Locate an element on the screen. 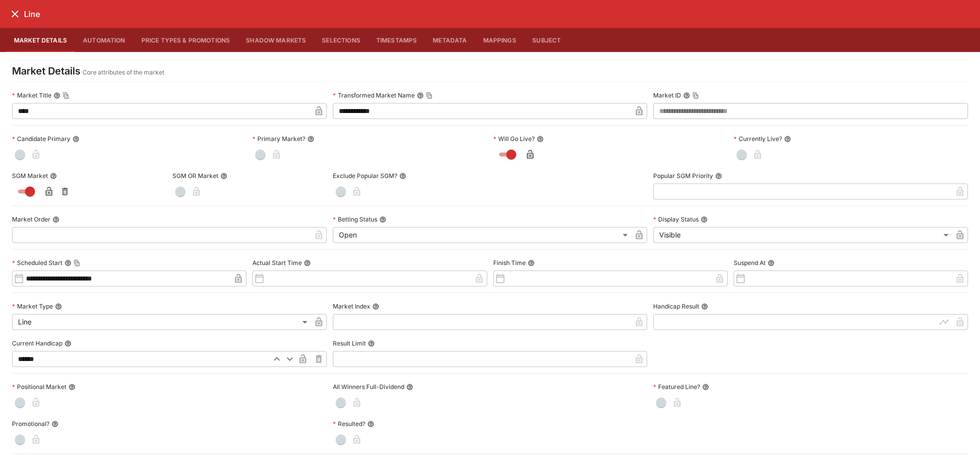 This screenshot has height=455, width=980. p: Transformed Market Name is located at coordinates (374, 95).